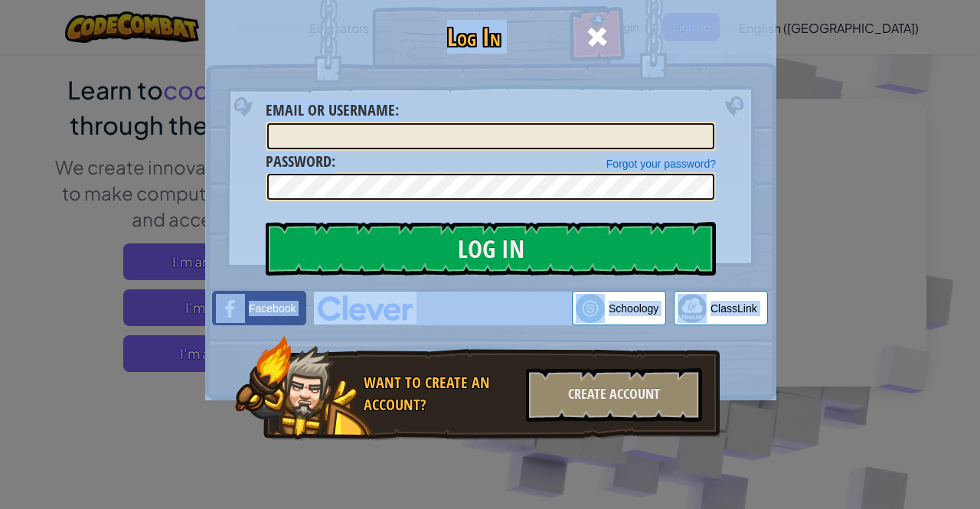 The width and height of the screenshot is (980, 509). Describe the element at coordinates (231, 308) in the screenshot. I see `img: facebook_small.png` at that location.